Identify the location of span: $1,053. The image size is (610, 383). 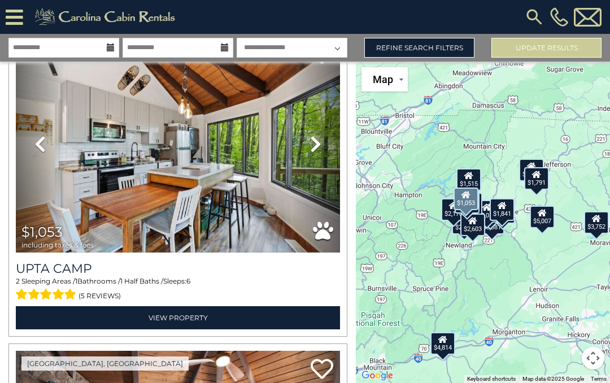
(42, 232).